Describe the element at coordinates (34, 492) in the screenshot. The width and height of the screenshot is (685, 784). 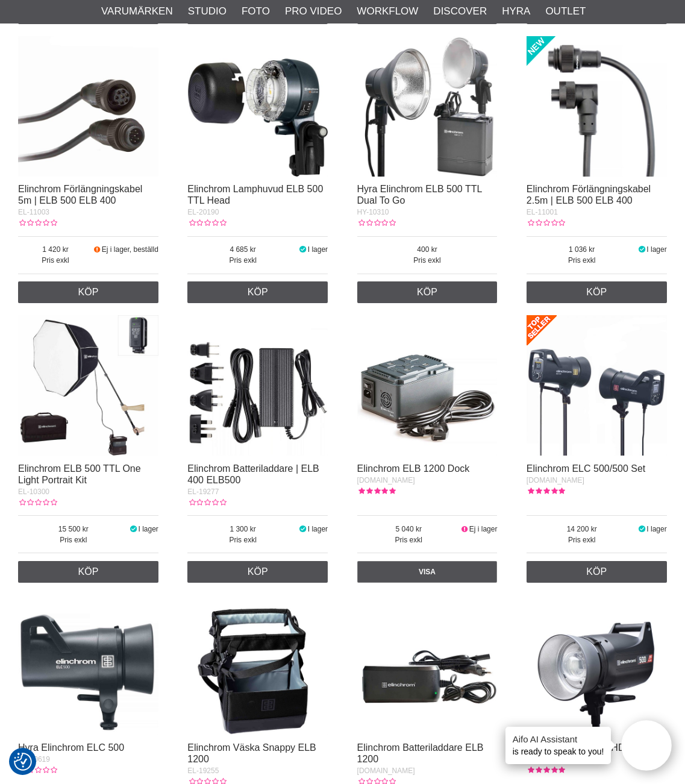
I see `span: EL-10300` at that location.